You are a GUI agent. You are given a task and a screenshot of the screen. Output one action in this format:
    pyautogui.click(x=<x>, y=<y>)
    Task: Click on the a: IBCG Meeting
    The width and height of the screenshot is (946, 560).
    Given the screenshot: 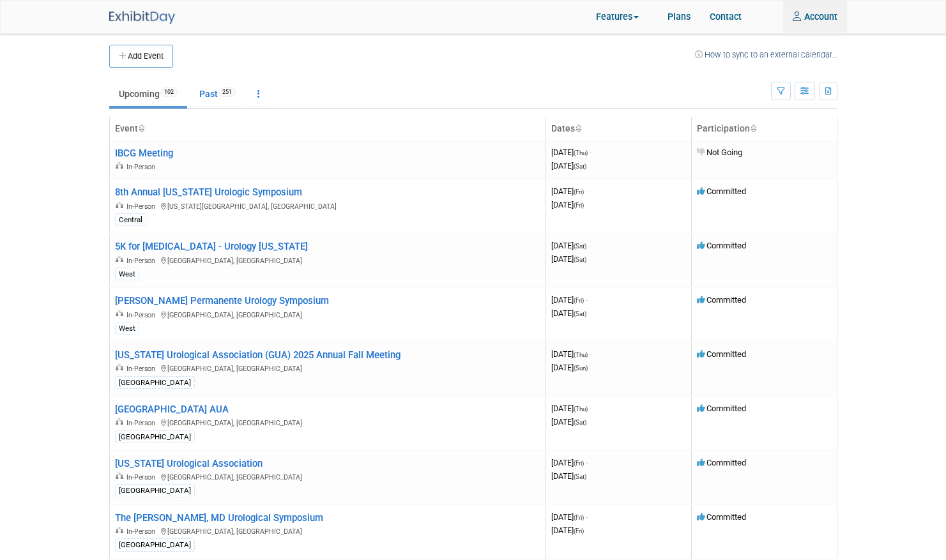 What is the action you would take?
    pyautogui.click(x=143, y=153)
    